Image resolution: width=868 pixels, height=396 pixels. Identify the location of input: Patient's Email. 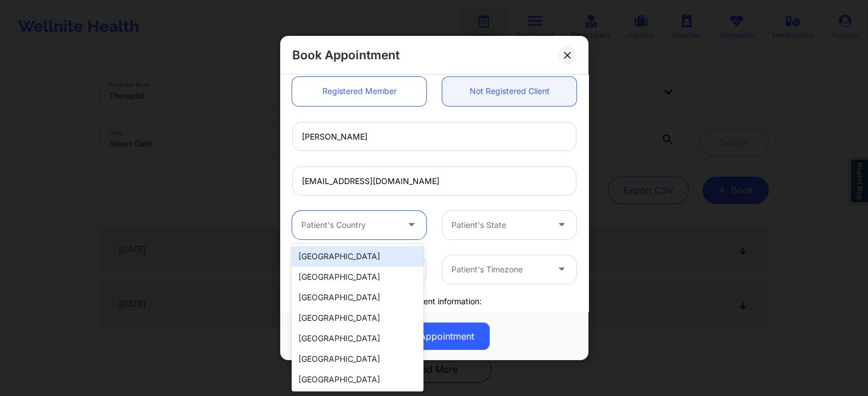
(435, 181).